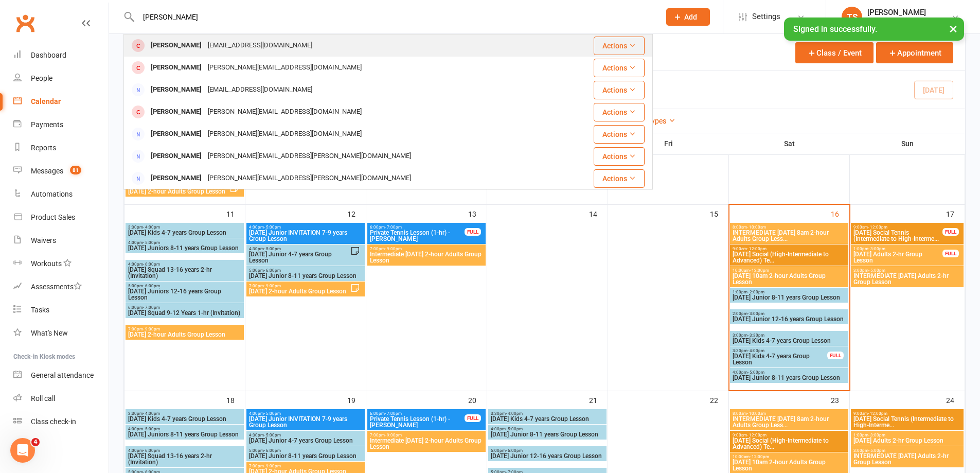 This screenshot has height=473, width=980. I want to click on span: - 2:00pm, so click(756, 292).